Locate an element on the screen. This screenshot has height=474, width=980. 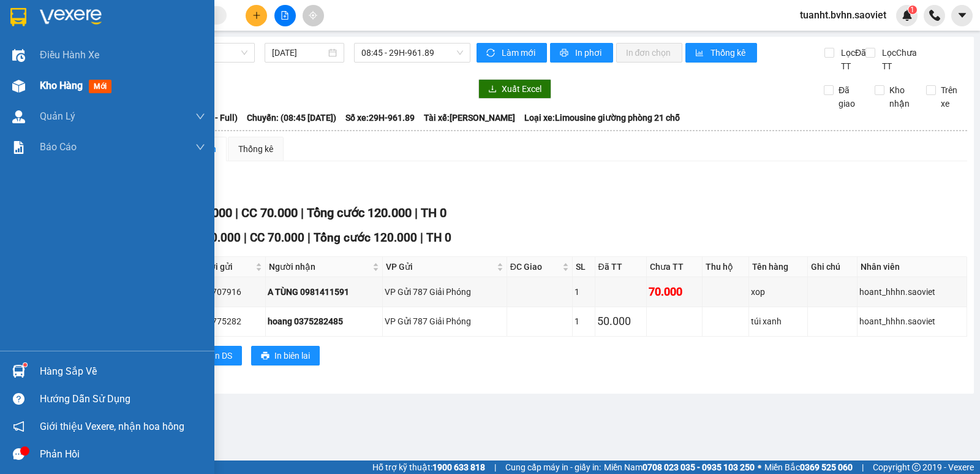
th: SL is located at coordinates (584, 267).